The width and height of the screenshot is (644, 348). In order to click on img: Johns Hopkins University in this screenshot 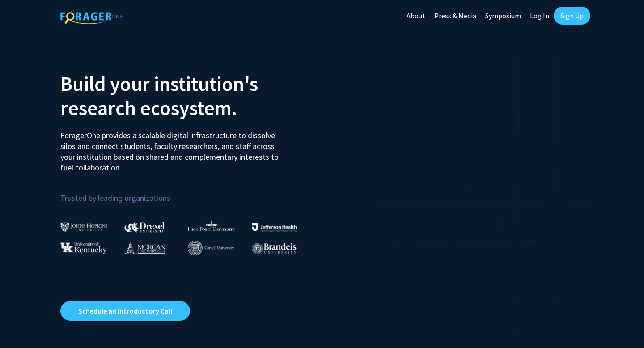, I will do `click(84, 227)`.